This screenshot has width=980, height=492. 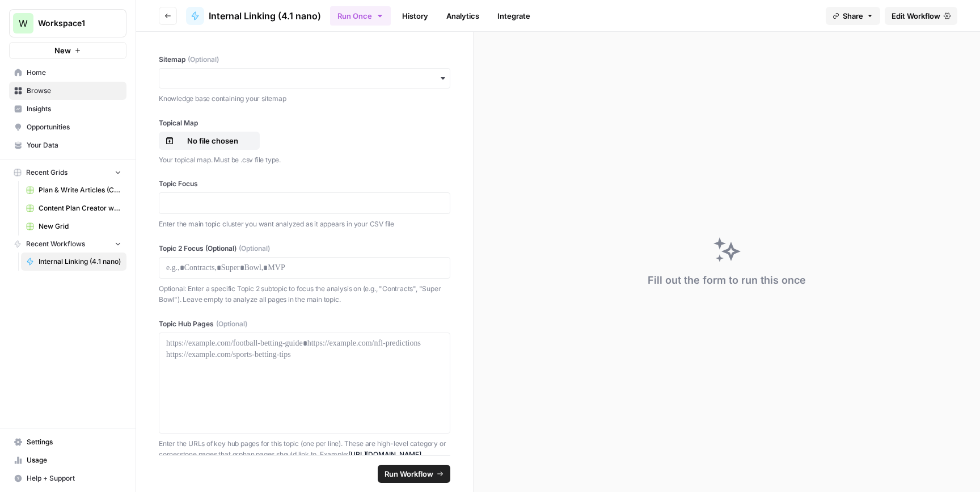 What do you see at coordinates (68, 145) in the screenshot?
I see `a: Your Data` at bounding box center [68, 145].